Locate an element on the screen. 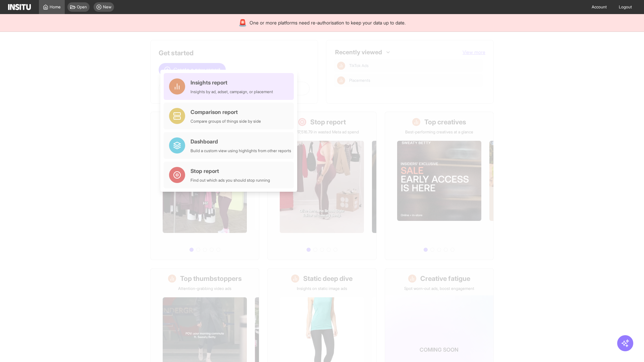 The width and height of the screenshot is (644, 362). div: Dashboard is located at coordinates (241, 141).